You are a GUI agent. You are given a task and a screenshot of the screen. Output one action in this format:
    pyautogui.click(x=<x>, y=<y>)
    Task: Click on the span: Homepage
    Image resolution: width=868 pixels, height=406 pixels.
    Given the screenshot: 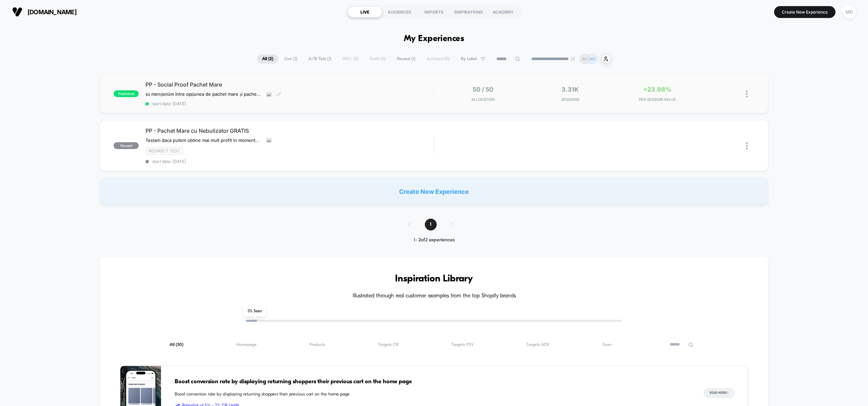 What is the action you would take?
    pyautogui.click(x=246, y=344)
    